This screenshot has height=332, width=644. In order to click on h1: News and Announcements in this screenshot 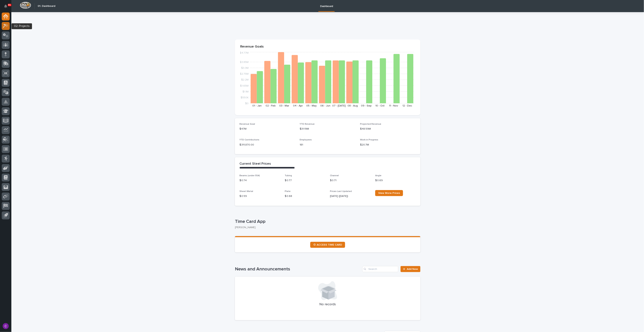, I will do `click(298, 269)`.